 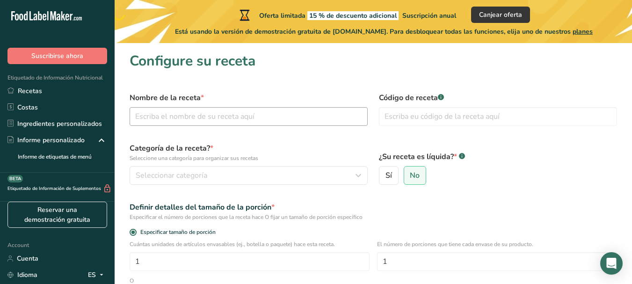 What do you see at coordinates (248, 152) in the screenshot?
I see `label: Categoría de la receta?` at bounding box center [248, 152].